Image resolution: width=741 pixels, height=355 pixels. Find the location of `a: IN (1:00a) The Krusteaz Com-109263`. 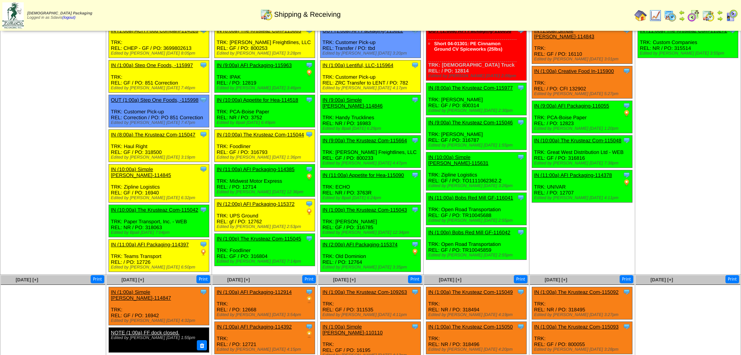

a: IN (1:00a) The Krusteaz Com-109263 is located at coordinates (365, 291).